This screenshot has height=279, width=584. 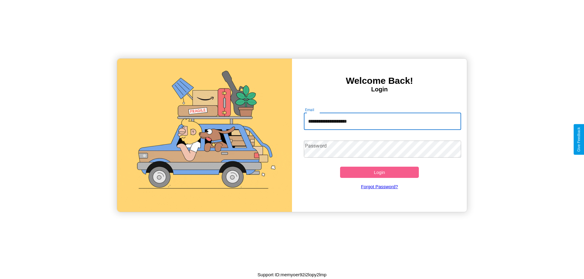 I want to click on h3: Welcome Back!, so click(x=379, y=81).